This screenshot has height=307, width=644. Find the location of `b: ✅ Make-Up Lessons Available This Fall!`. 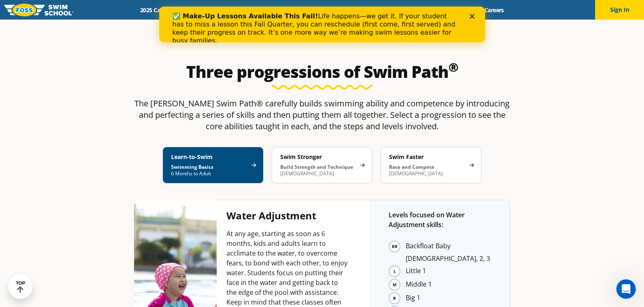

b: ✅ Make-Up Lessons Available This Fall! is located at coordinates (86, 10).